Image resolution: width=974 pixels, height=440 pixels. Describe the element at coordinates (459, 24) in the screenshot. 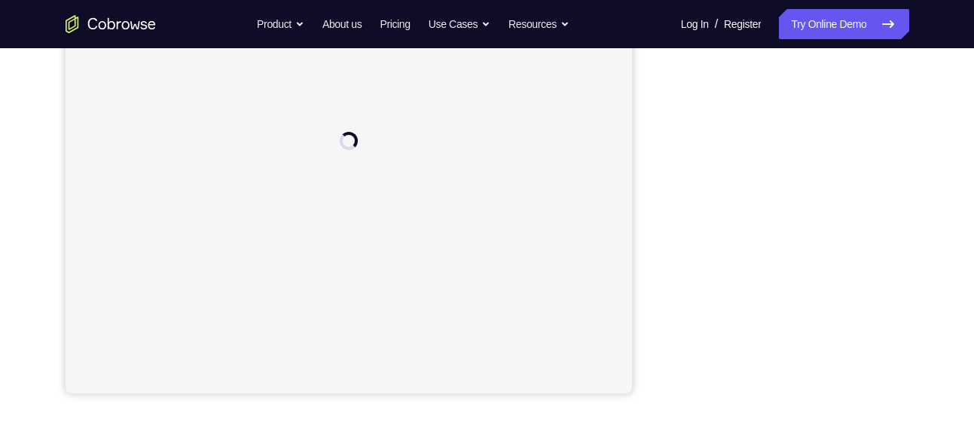

I see `button: Use Cases` at that location.